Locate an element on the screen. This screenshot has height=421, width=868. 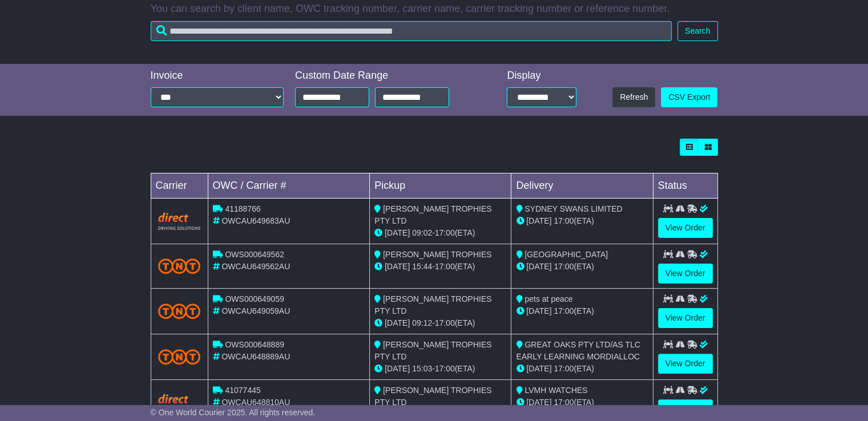
span: 09:02 is located at coordinates (422, 233).